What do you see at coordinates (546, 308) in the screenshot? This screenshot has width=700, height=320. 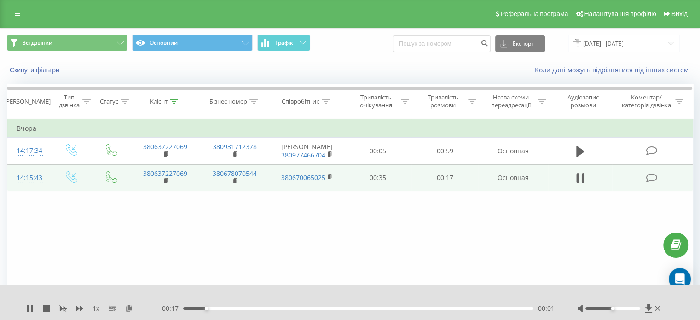 I see `span: 00:01` at bounding box center [546, 308].